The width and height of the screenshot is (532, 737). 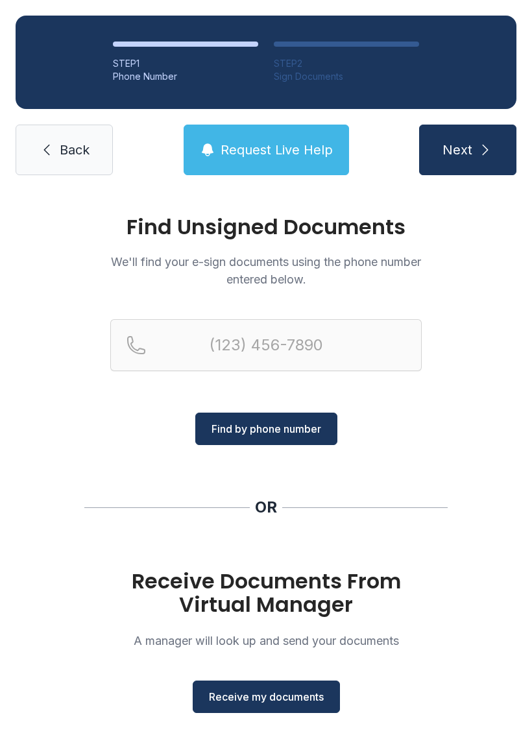 I want to click on span: Next, so click(x=457, y=150).